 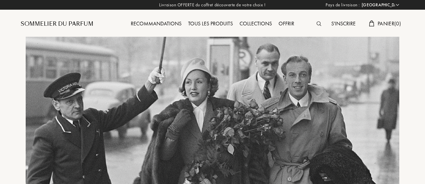 What do you see at coordinates (389, 23) in the screenshot?
I see `span: Panier ( 0 )` at bounding box center [389, 23].